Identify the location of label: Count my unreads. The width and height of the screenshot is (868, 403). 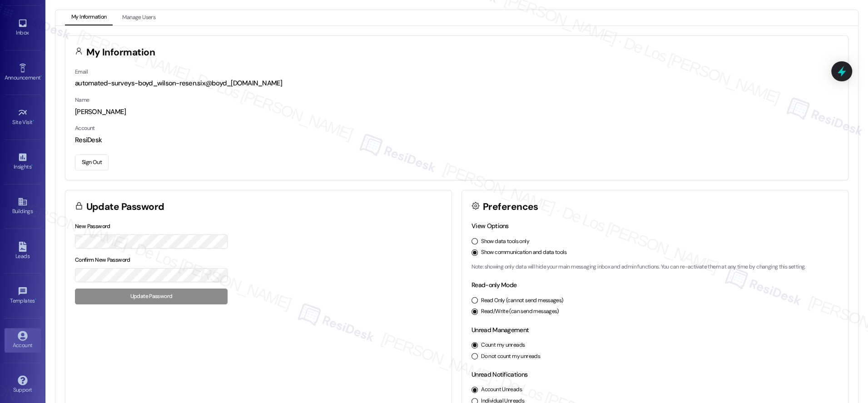
(503, 345).